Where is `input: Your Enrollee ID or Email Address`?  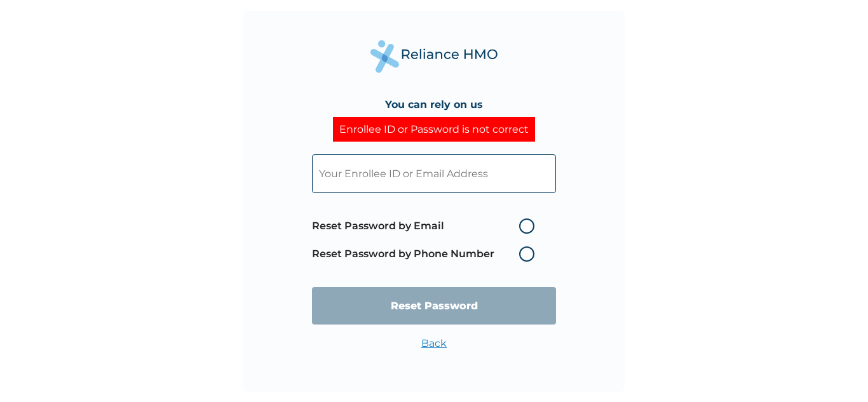 input: Your Enrollee ID or Email Address is located at coordinates (434, 174).